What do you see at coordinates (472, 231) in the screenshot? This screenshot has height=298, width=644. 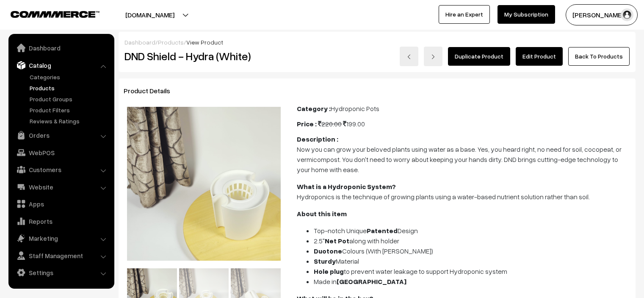 I see `li: Top-notch Unique Design` at bounding box center [472, 231].